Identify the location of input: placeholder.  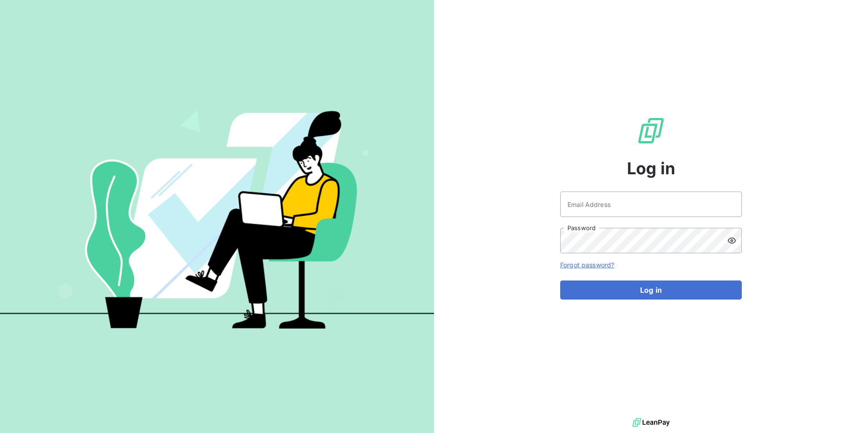
(651, 204).